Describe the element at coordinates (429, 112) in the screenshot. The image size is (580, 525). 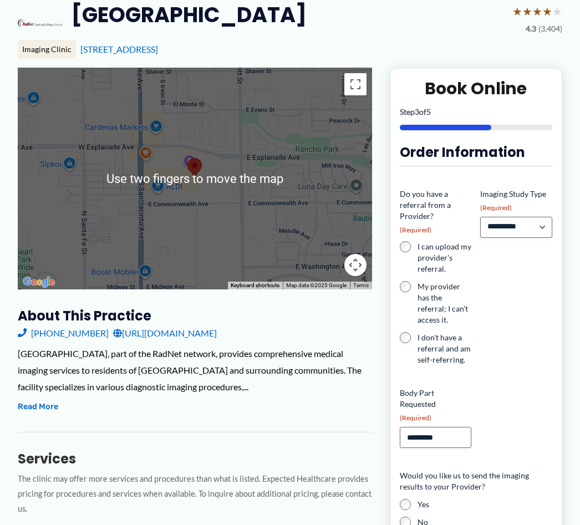
I see `span: 5` at that location.